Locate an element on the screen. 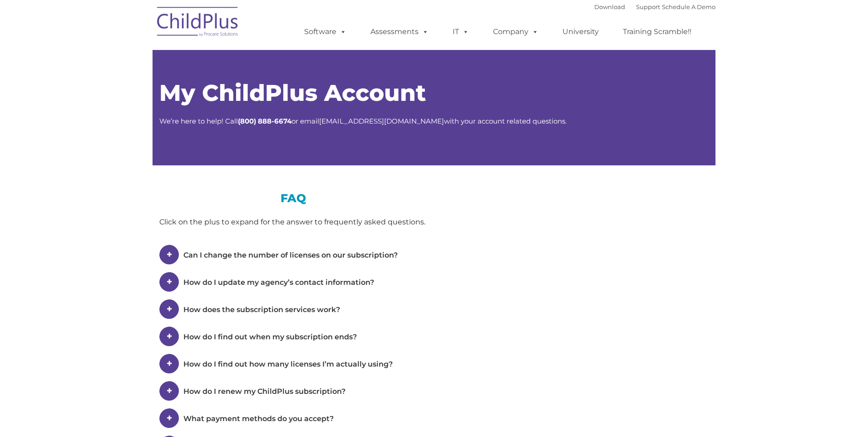  span: How does the subscription services work? is located at coordinates (262, 309).